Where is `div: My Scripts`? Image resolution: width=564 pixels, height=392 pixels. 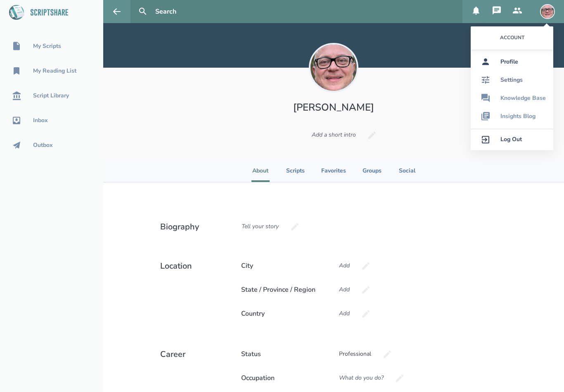 div: My Scripts is located at coordinates (47, 46).